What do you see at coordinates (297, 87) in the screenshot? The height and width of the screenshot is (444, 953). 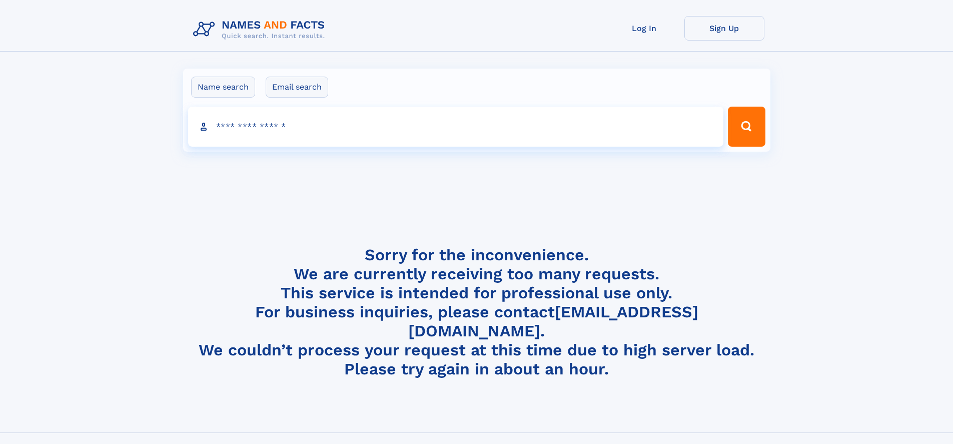 I see `label: Email search` at bounding box center [297, 87].